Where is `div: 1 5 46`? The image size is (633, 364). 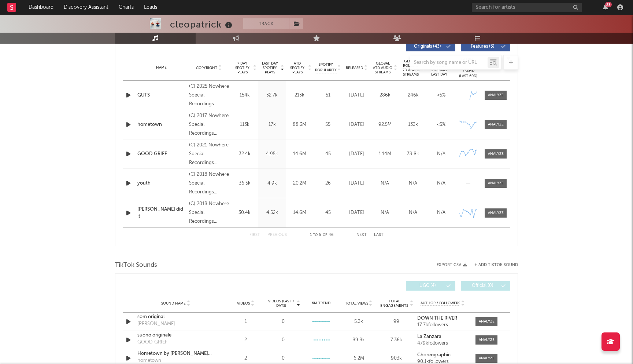
div: 1 5 46 is located at coordinates (322, 235).